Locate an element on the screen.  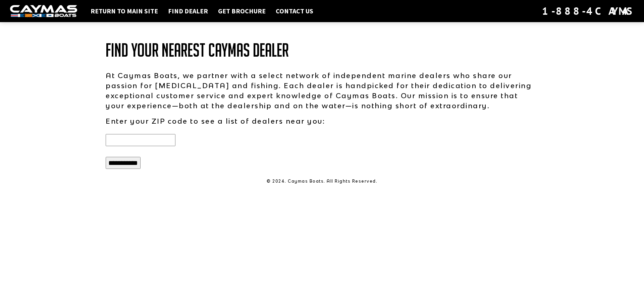
p: © 2024. Caymas Boats. All Rights Reserved. is located at coordinates (322, 181).